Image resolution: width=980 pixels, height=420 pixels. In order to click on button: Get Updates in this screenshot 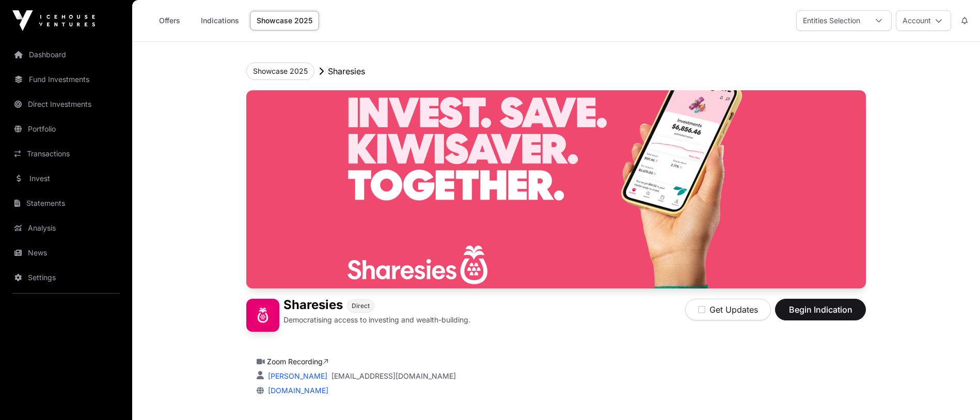, I will do `click(728, 309)`.